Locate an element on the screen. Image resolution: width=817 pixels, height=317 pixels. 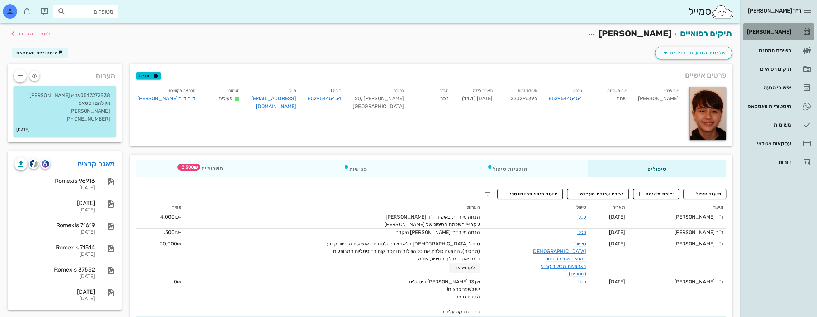
th: תאריך is located at coordinates (608, 208).